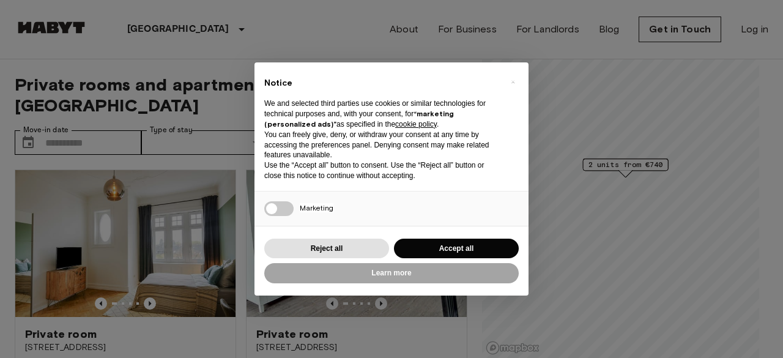 The image size is (783, 358). What do you see at coordinates (416, 124) in the screenshot?
I see `a: cookie policy` at bounding box center [416, 124].